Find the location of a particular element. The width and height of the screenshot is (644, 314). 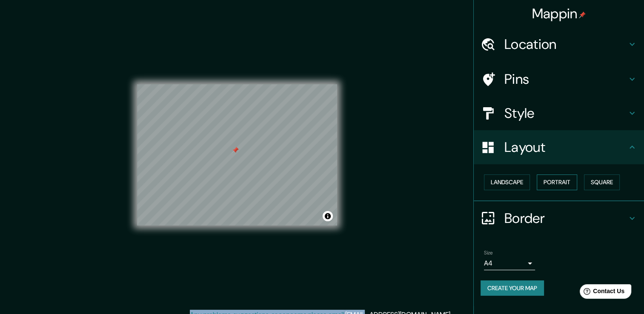

span: Contact Us is located at coordinates (40, 10).